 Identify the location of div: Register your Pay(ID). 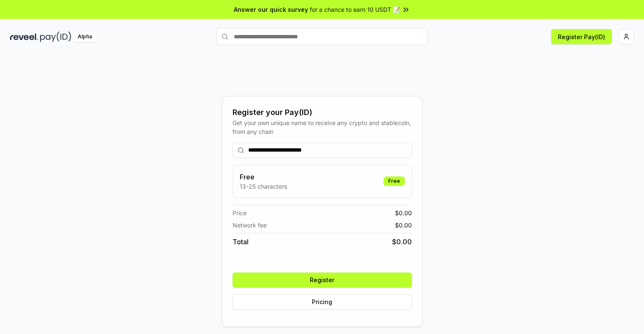
(322, 112).